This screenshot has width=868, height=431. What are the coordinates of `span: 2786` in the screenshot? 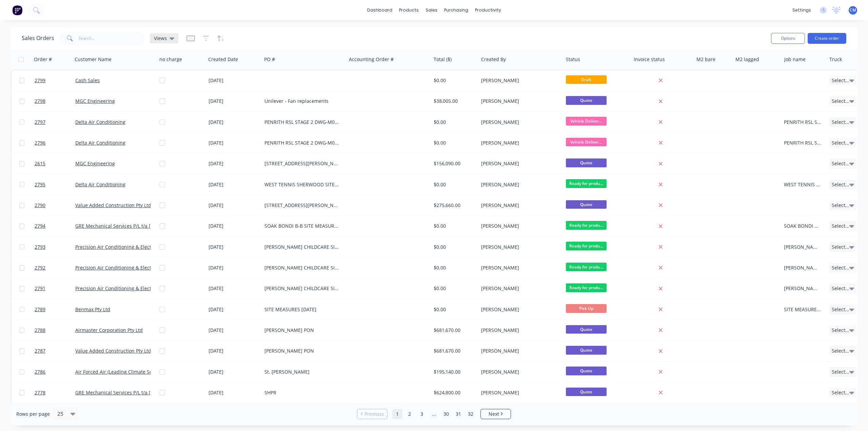 It's located at (40, 372).